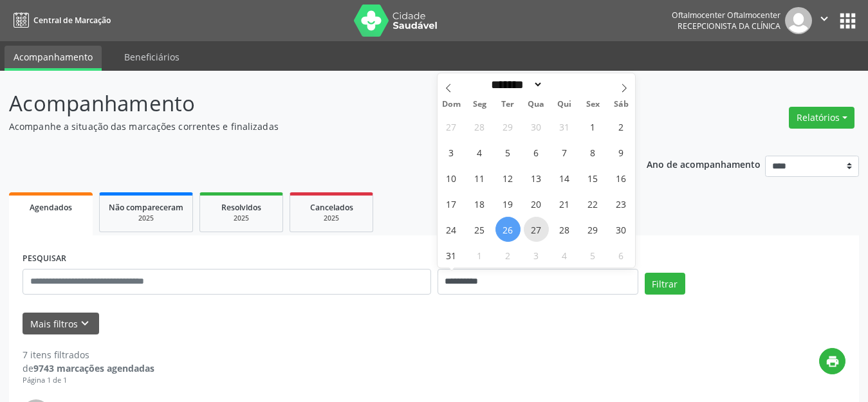 The width and height of the screenshot is (868, 402). What do you see at coordinates (451, 203) in the screenshot?
I see `span: Agosto 17, 2025` at bounding box center [451, 203].